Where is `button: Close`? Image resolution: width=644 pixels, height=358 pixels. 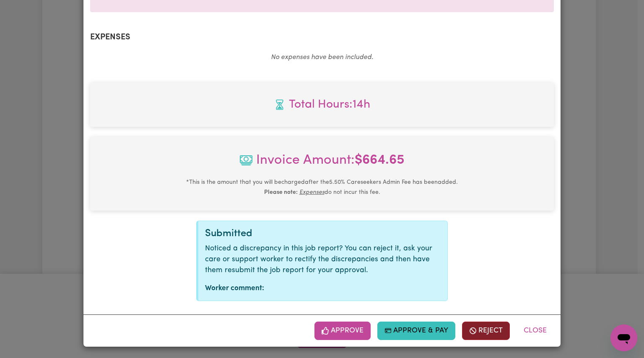 button: Close is located at coordinates (535, 331).